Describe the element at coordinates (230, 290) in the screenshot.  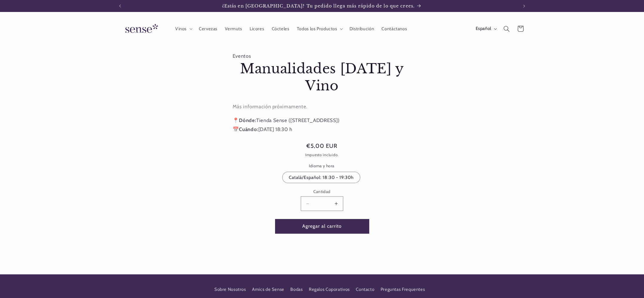
I see `a: Sobre Nosotros` at that location.